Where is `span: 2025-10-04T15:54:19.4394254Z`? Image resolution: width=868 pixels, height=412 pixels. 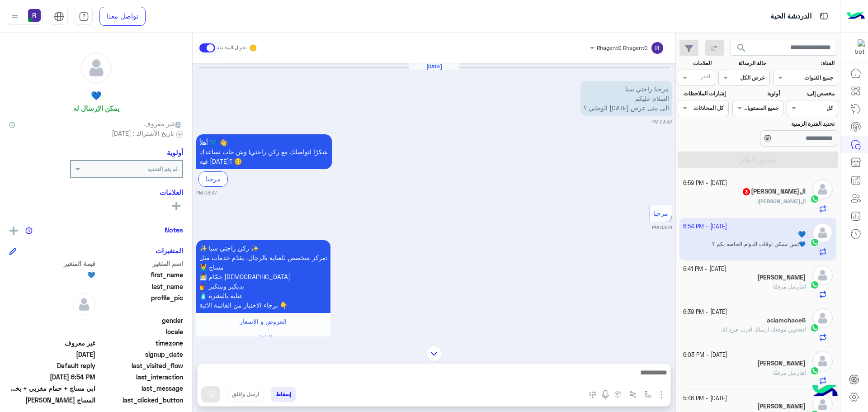 span: 2025-10-04T15:54:19.4394254Z is located at coordinates (52, 377).